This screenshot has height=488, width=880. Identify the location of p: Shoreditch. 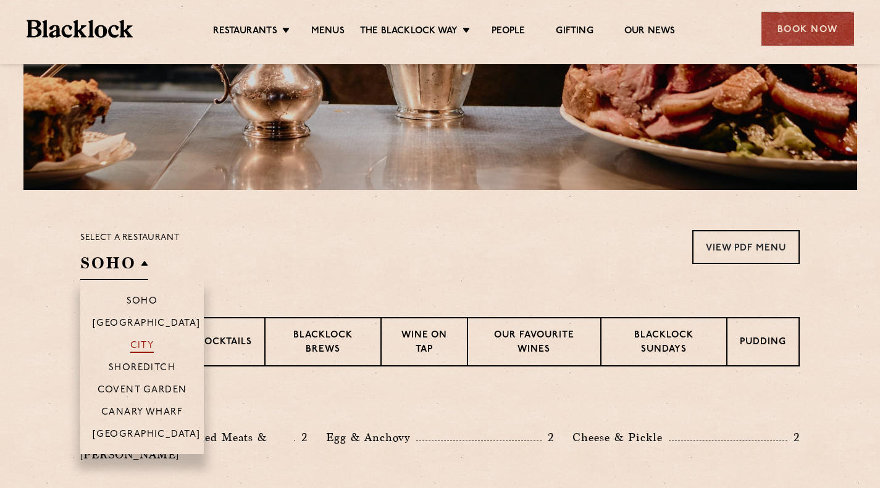
(142, 369).